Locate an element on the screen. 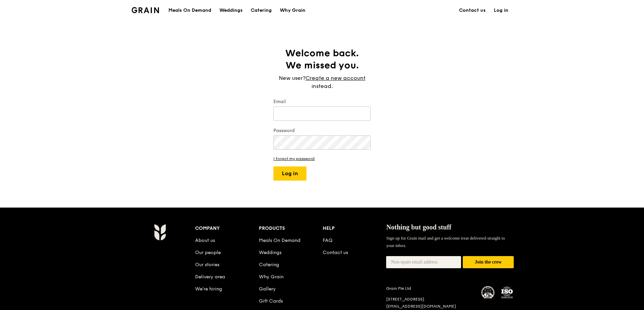 Image resolution: width=644 pixels, height=310 pixels. h1: Welcome back. We missed you. is located at coordinates (322, 59).